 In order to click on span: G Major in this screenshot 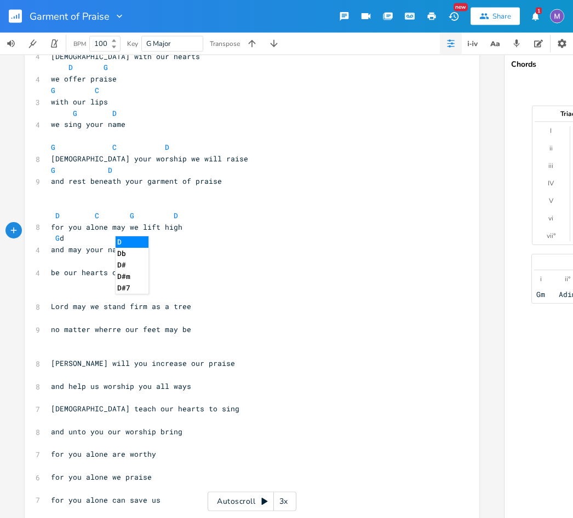, I will do `click(158, 44)`.